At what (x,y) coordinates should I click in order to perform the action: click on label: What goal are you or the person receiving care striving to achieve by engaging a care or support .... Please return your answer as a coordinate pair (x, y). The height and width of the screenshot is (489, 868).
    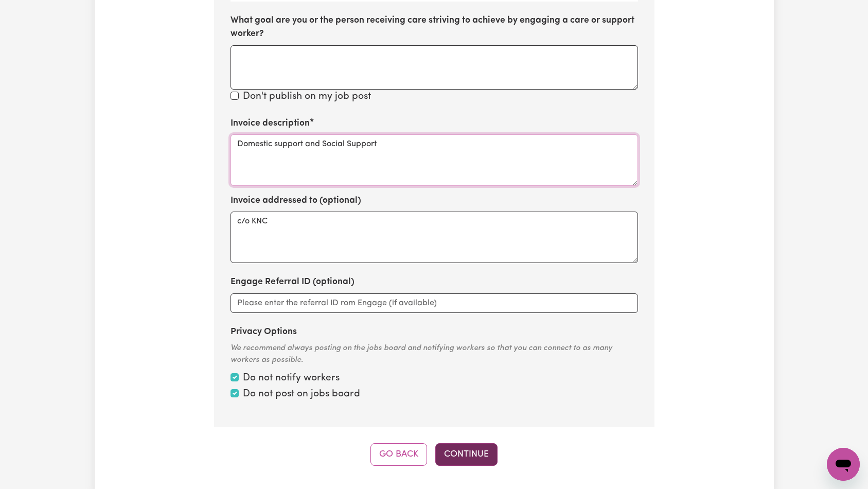
    Looking at the image, I should click on (434, 27).